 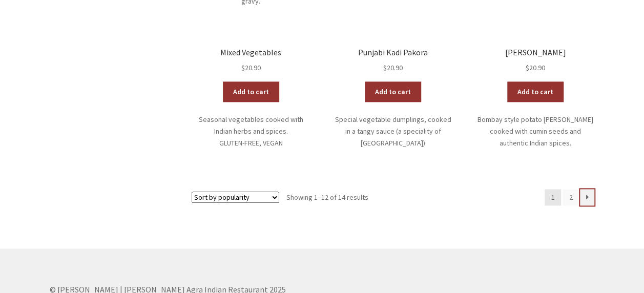 What do you see at coordinates (393, 52) in the screenshot?
I see `h2: Punjabi Kadi Pakora` at bounding box center [393, 52].